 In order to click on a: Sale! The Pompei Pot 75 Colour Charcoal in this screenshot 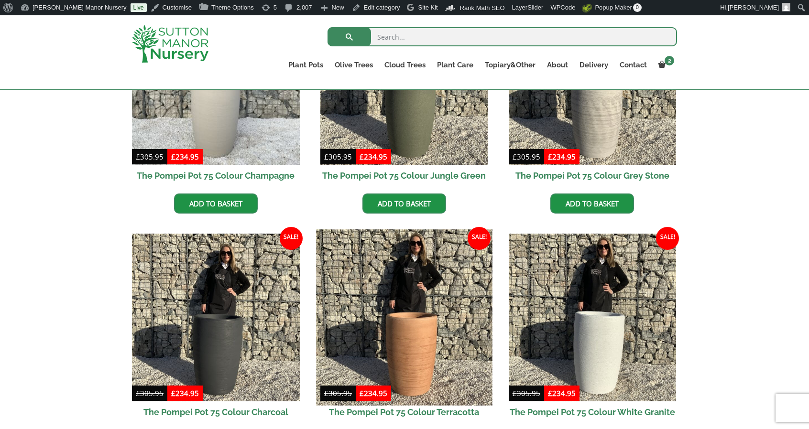, I will do `click(216, 329)`.